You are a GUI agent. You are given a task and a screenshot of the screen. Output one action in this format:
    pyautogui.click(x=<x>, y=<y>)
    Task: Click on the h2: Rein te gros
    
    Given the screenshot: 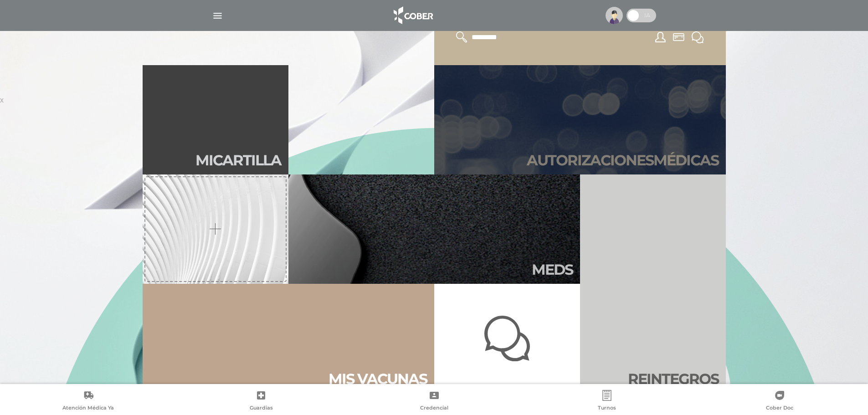 What is the action you would take?
    pyautogui.click(x=673, y=379)
    